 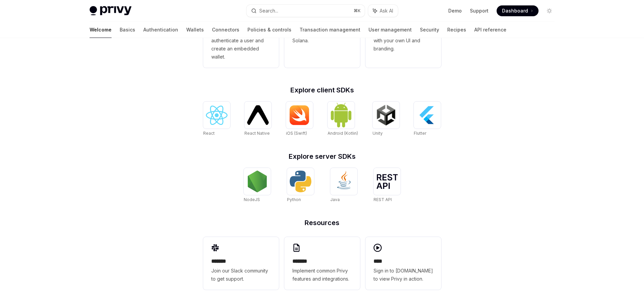 What do you see at coordinates (306, 11) in the screenshot?
I see `button: Search...⌘K` at bounding box center [306, 11].